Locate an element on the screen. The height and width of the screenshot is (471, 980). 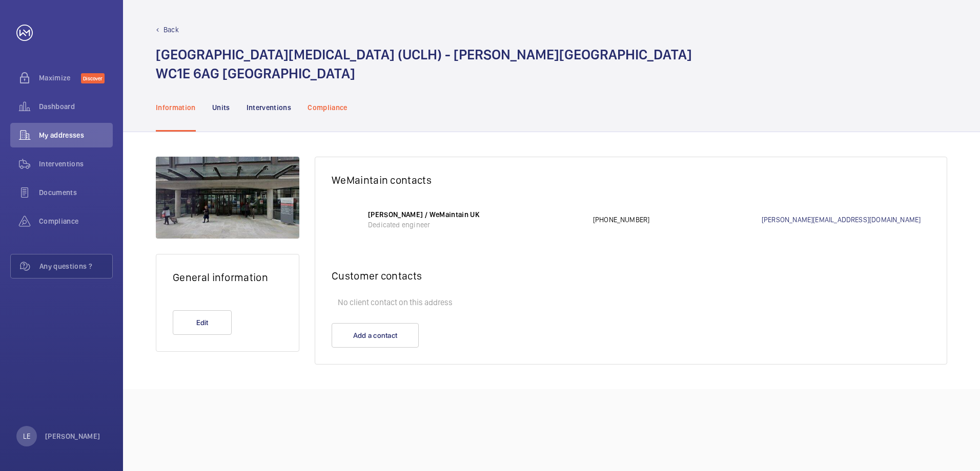
span: Interventions is located at coordinates (76, 164).